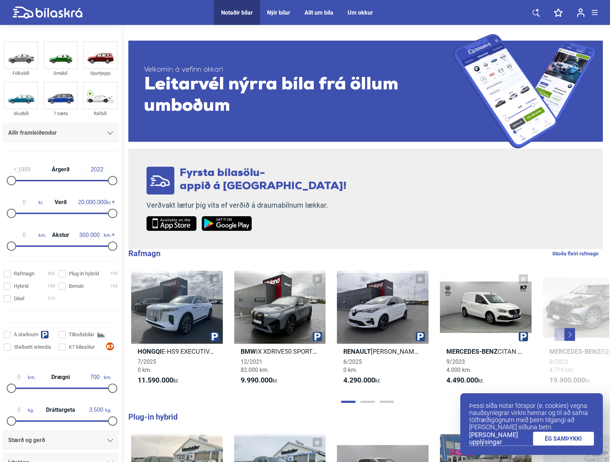 The image size is (610, 462). What do you see at coordinates (32, 347) in the screenshot?
I see `span: Staðsett erlendis` at bounding box center [32, 347].